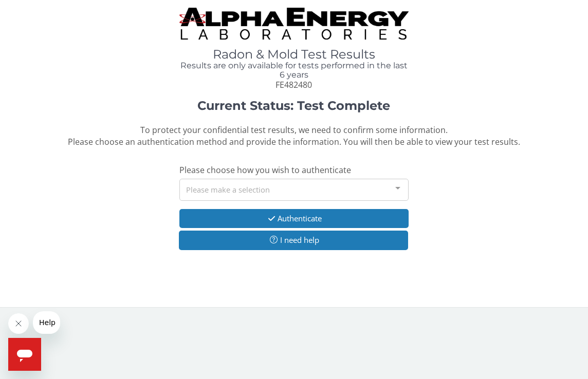 The width and height of the screenshot is (588, 379). Describe the element at coordinates (294, 218) in the screenshot. I see `button: Authenticate` at that location.